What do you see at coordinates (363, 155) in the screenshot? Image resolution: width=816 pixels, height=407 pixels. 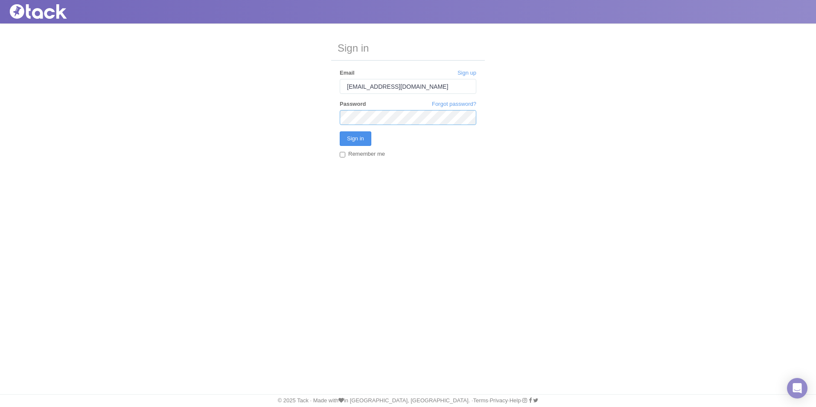 I see `label: Remember me` at bounding box center [363, 155].